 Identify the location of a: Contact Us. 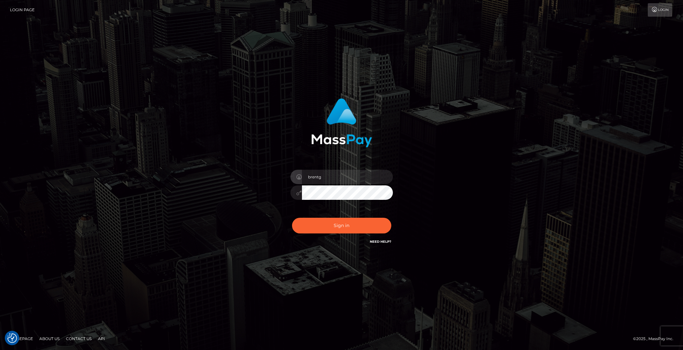
(79, 339).